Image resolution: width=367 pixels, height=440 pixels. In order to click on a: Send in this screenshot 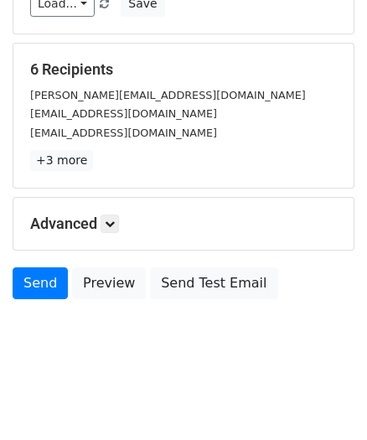, I will do `click(40, 283)`.